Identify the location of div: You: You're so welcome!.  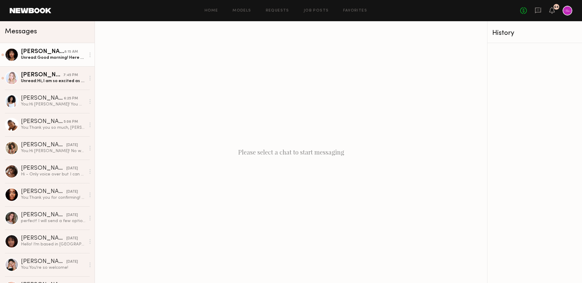
(53, 268).